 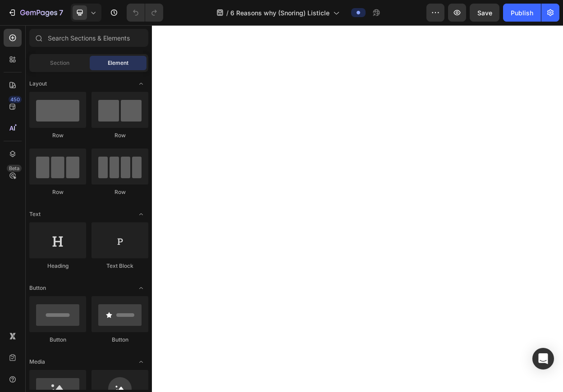 I want to click on input: Search Sections & Elements, so click(x=89, y=38).